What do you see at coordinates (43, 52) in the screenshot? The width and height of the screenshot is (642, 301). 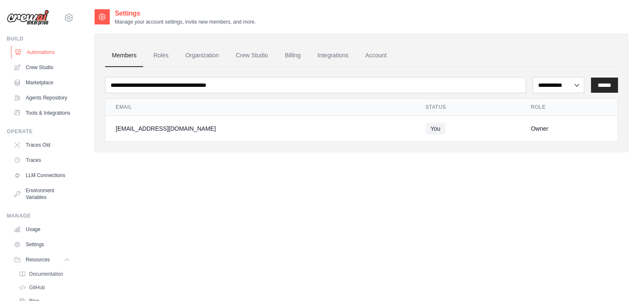 I see `a: Automations` at bounding box center [43, 52].